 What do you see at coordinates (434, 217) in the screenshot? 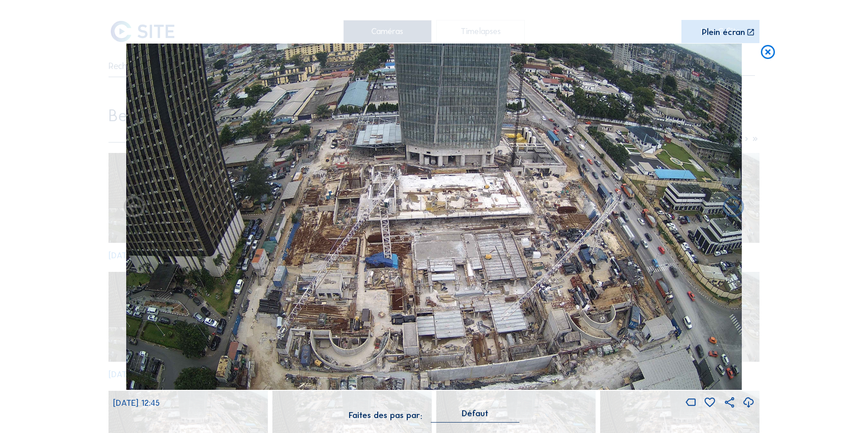
I see `img: Image` at bounding box center [434, 217].